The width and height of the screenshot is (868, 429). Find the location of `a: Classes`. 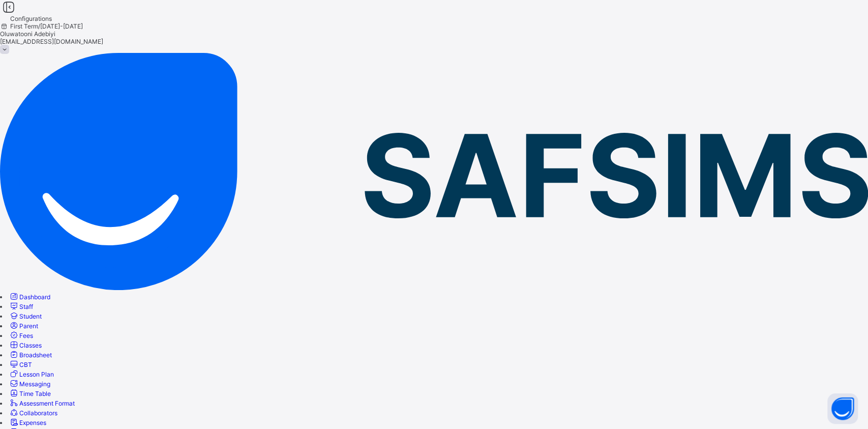

a: Classes is located at coordinates (25, 345).